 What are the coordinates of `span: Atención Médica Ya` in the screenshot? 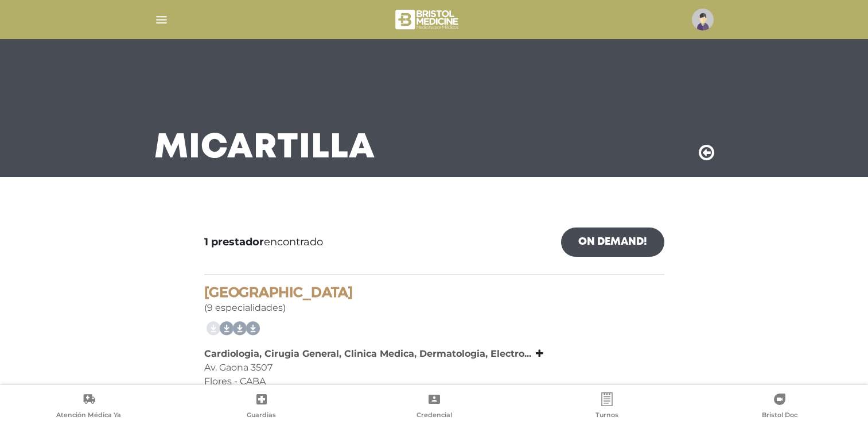 It's located at (89, 416).